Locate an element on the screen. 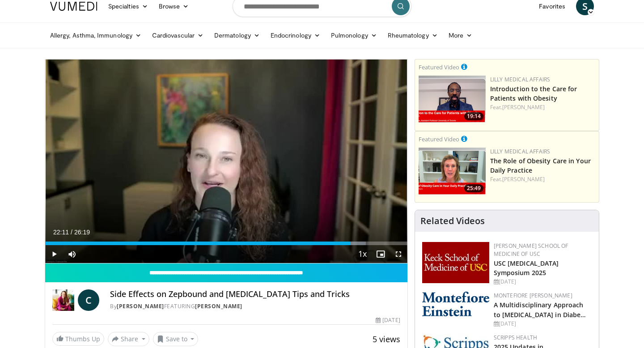  img: 7b941f1f-d101-407a-8bfa-07bd47db01ba.png.150x105_q85_autocrop_double_scale_upscale_version-0.2.jpg is located at coordinates (456, 263).